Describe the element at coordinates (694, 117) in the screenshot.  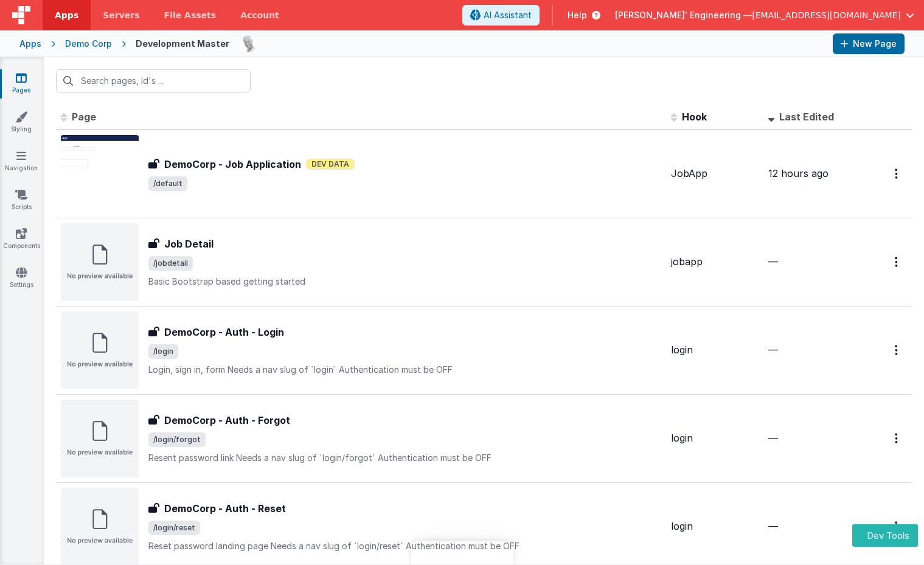
I see `span: Hook` at that location.